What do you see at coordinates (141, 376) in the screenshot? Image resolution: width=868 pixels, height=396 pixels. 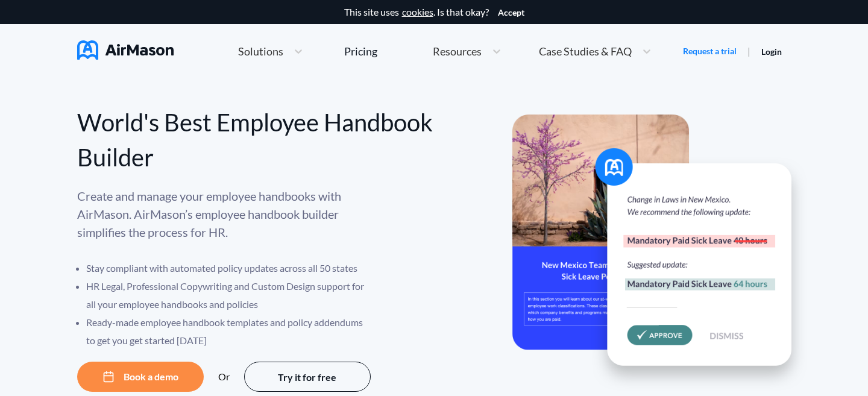 I see `button: Book a demo` at bounding box center [141, 376].